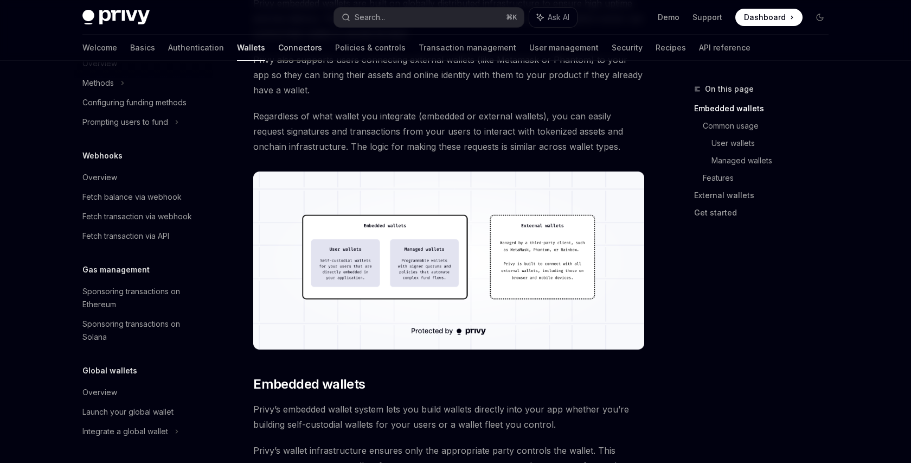 Image resolution: width=911 pixels, height=463 pixels. What do you see at coordinates (128, 412) in the screenshot?
I see `div: Launch your global wallet` at bounding box center [128, 412].